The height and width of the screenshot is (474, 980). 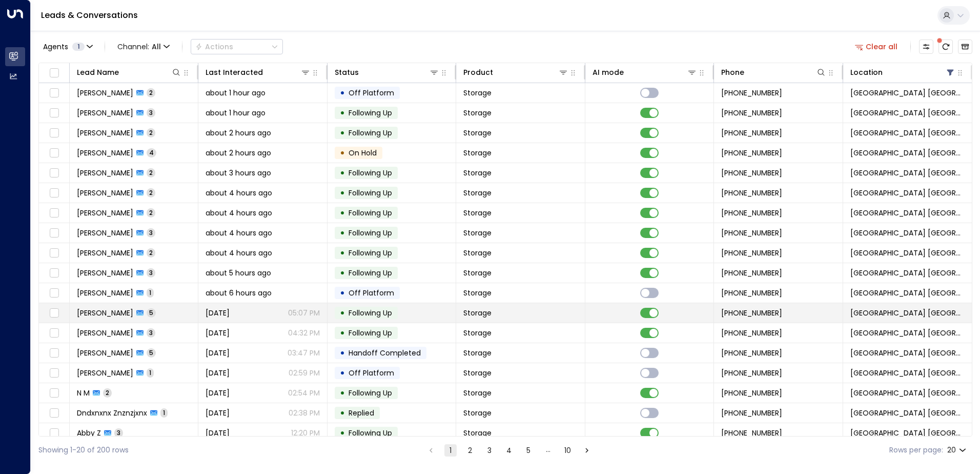 What do you see at coordinates (752, 313) in the screenshot?
I see `span: +447432316830` at bounding box center [752, 313].